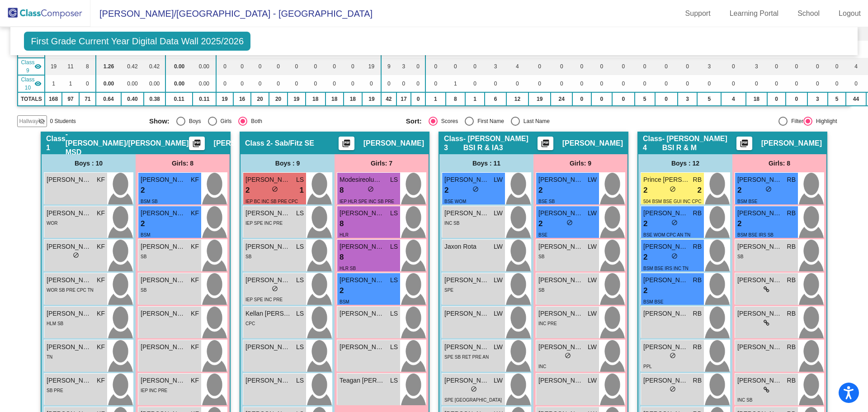 This screenshot has height=412, width=868. I want to click on mat-radio-group: Select an option, so click(274, 121).